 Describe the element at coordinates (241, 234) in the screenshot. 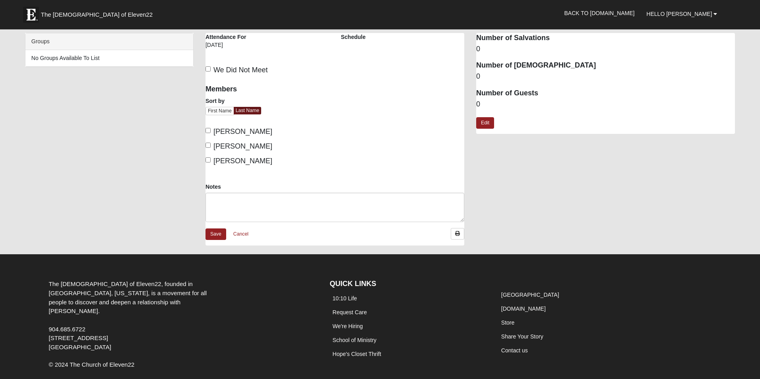

I see `a: Cancel` at that location.